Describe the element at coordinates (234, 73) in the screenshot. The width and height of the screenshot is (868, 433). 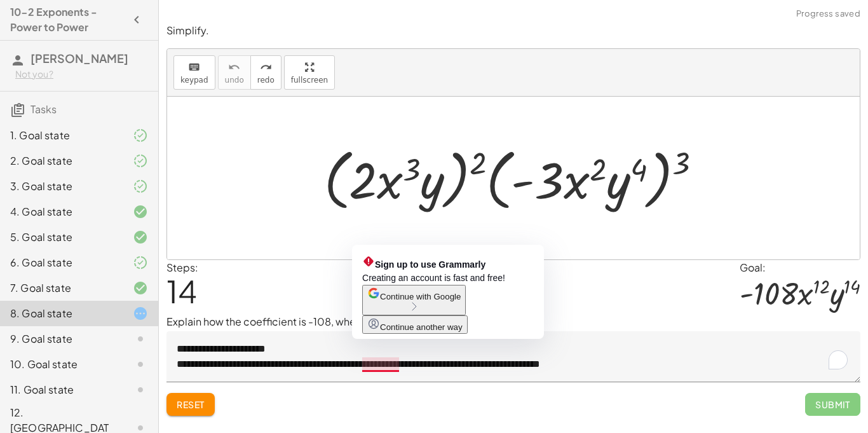
I see `button: undoundo` at that location.